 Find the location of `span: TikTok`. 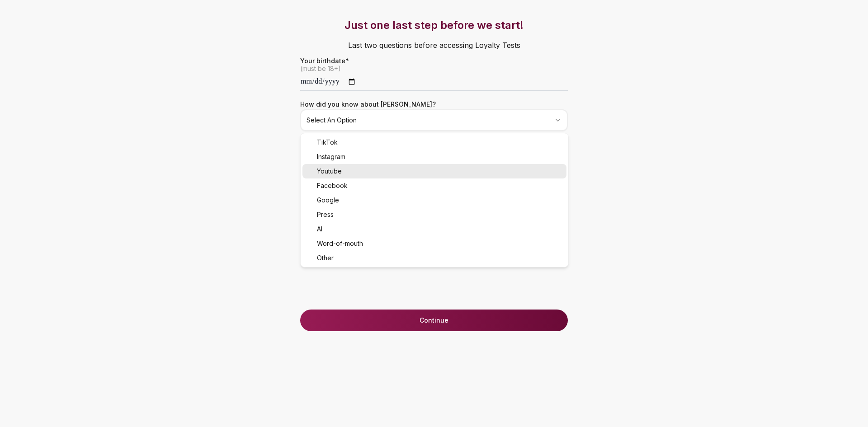

span: TikTok is located at coordinates (327, 142).